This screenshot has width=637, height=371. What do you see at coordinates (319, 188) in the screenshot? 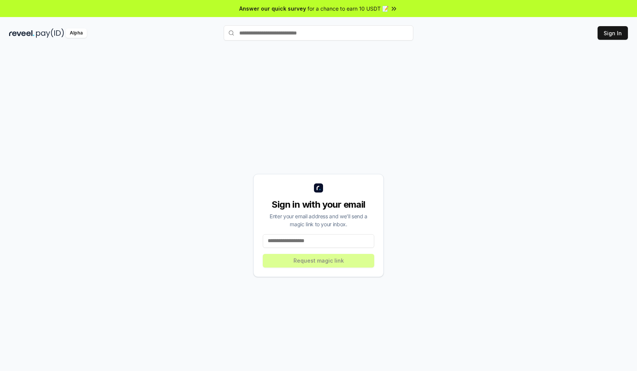
I see `img: logo_small` at bounding box center [319, 188].